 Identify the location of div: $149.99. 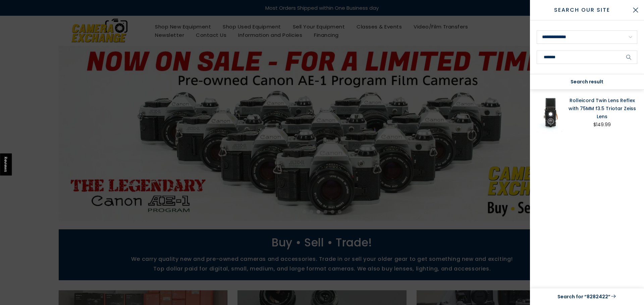
(602, 124).